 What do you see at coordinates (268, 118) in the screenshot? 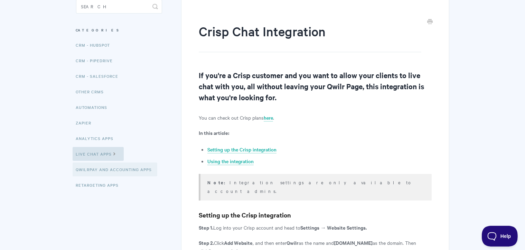
I see `a: here` at bounding box center [268, 118].